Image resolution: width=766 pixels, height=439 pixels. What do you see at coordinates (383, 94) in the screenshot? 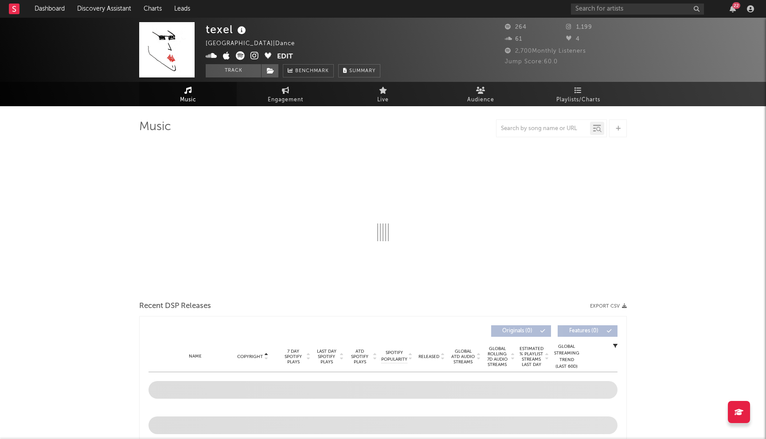
I see `a: Live` at bounding box center [383, 94].